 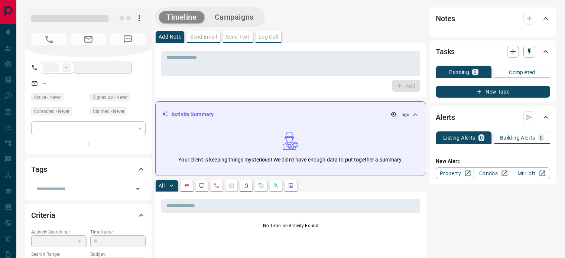 I want to click on span: Signed up - Never, so click(x=110, y=97).